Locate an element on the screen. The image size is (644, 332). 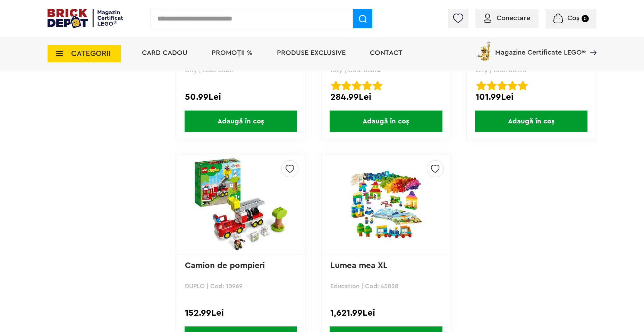
span: Produse exclusive is located at coordinates (311, 53).